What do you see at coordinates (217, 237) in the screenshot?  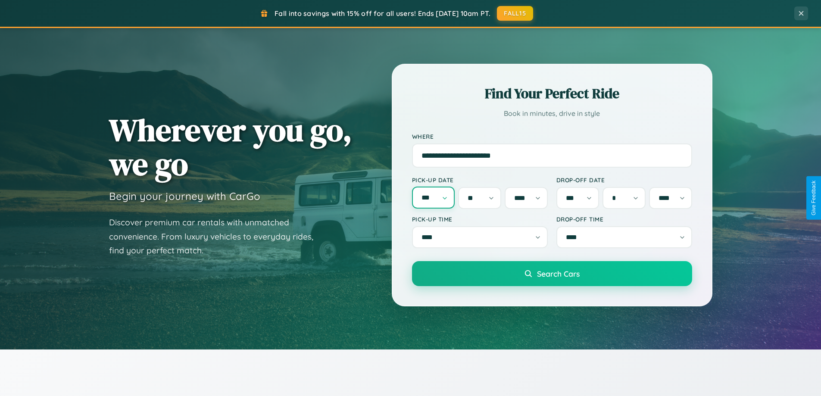 I see `p: Discover premium car rentals with unmatched convenience. From luxury vehicles to everyday rides, ...` at bounding box center [217, 237].